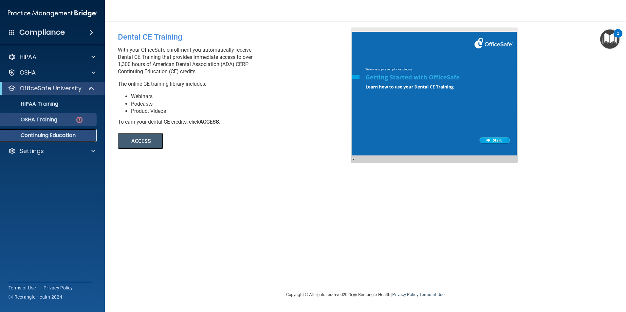  What do you see at coordinates (610, 39) in the screenshot?
I see `button: Open Resource Center, 2 new notifications` at bounding box center [610, 39].